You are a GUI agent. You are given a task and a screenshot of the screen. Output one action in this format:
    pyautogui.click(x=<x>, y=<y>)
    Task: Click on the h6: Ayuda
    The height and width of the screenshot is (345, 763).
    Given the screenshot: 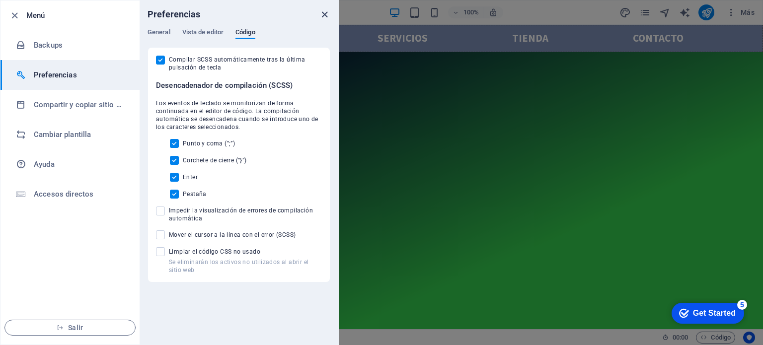 What is the action you would take?
    pyautogui.click(x=79, y=164)
    